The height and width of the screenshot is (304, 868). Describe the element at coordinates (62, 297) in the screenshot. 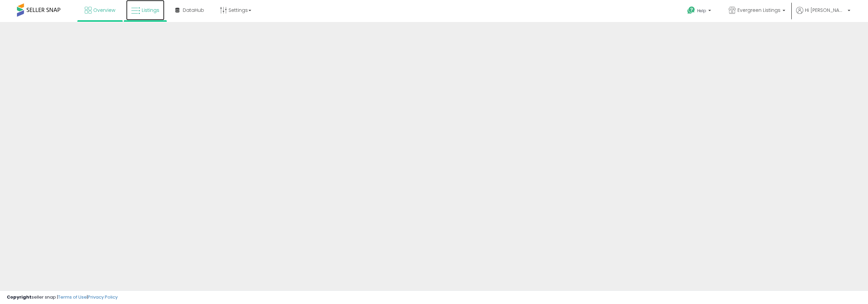

I see `div: seller snap | |` at that location.